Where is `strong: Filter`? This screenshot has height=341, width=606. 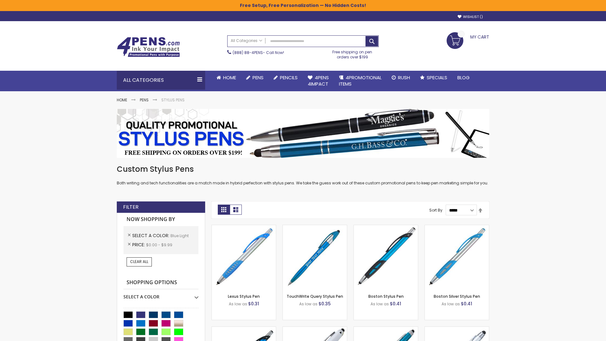 strong: Filter is located at coordinates (131, 207).